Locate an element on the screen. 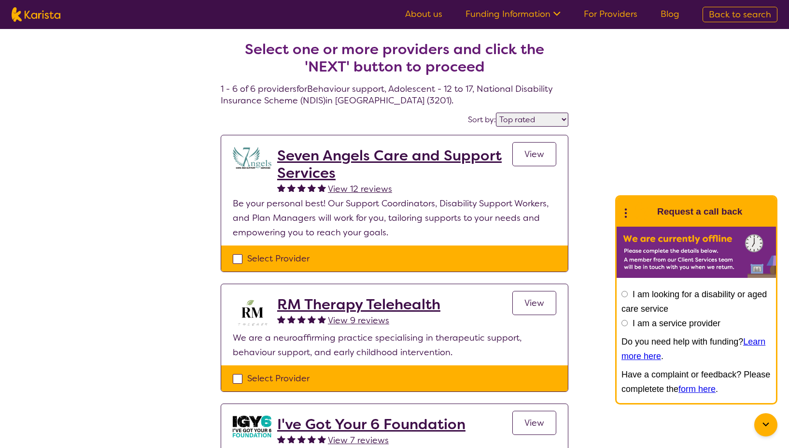 This screenshot has width=789, height=448. img: aw0qclyvxjfem2oefjis.jpg is located at coordinates (252, 426).